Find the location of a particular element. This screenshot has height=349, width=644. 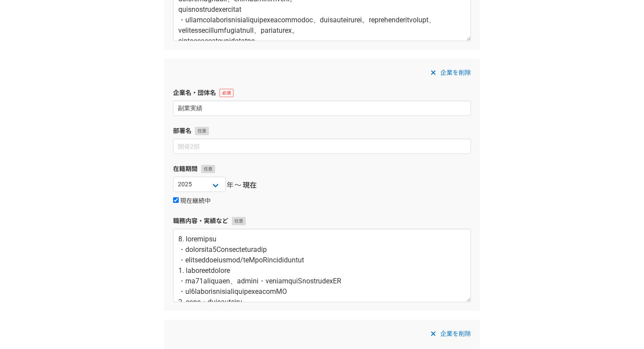

label: 企業名・団体名 is located at coordinates (322, 93).